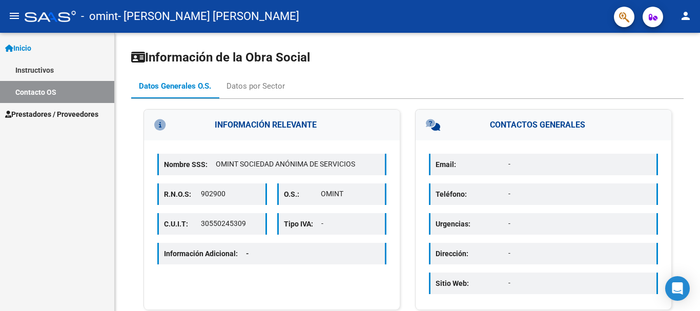 This screenshot has height=311, width=700. I want to click on p: Urgencias:, so click(472, 224).